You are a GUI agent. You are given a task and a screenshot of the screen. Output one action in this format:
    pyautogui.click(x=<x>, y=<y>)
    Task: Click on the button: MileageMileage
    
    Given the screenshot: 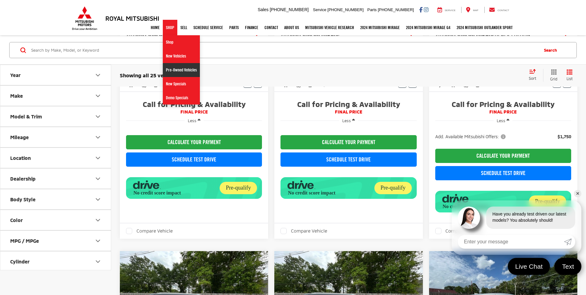 What is the action you would take?
    pyautogui.click(x=56, y=137)
    